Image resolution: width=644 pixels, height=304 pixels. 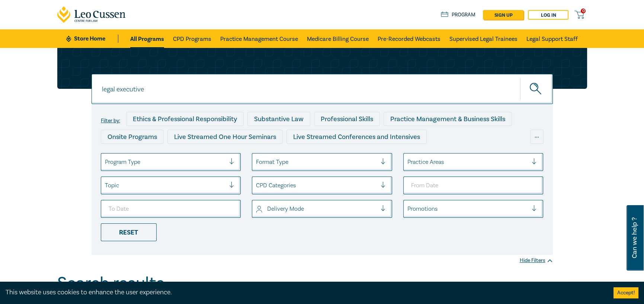 I want to click on div: 10 CPD Point Packages, so click(x=353, y=155).